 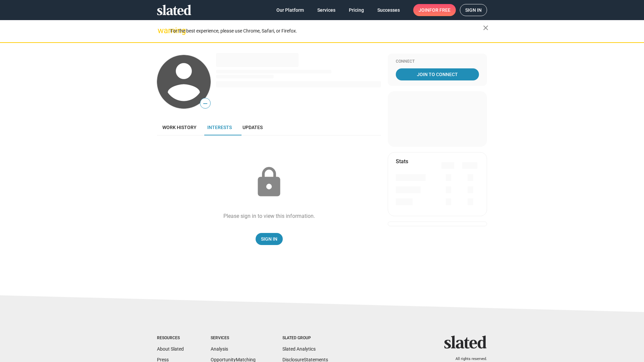 What do you see at coordinates (327, 31) in the screenshot?
I see `div: For the best experience, please use Chrome, Safari, or Firefox.` at bounding box center [327, 31].